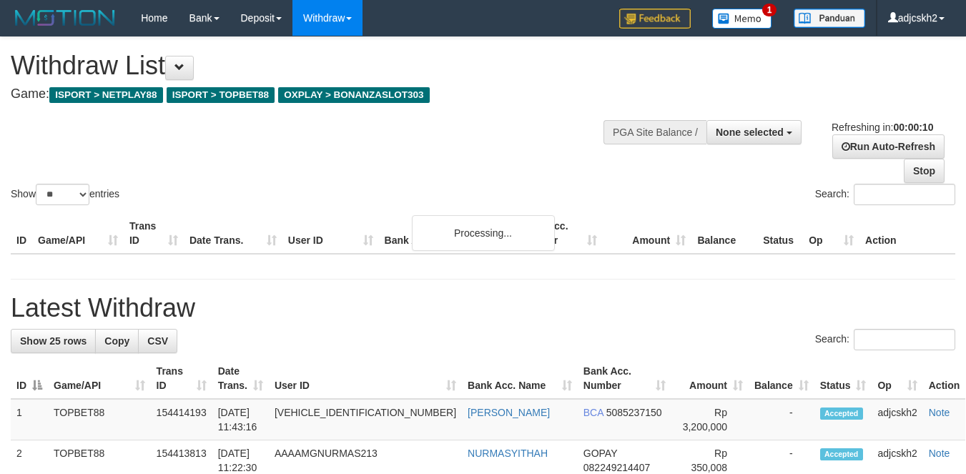  What do you see at coordinates (830, 233) in the screenshot?
I see `th: Op` at bounding box center [830, 233].